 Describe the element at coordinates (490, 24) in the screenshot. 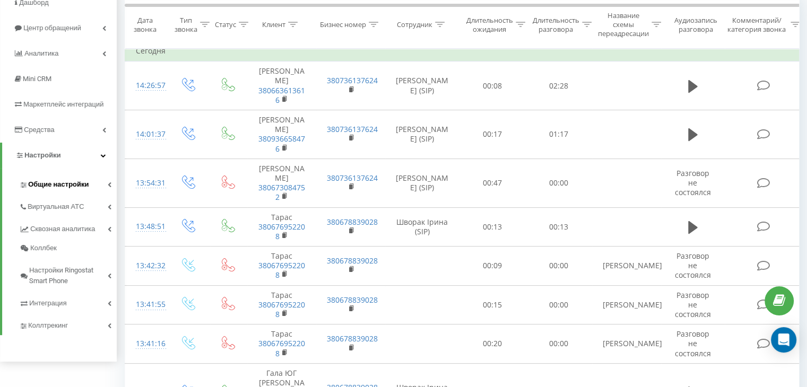

I see `div: Длительность ожидания` at that location.